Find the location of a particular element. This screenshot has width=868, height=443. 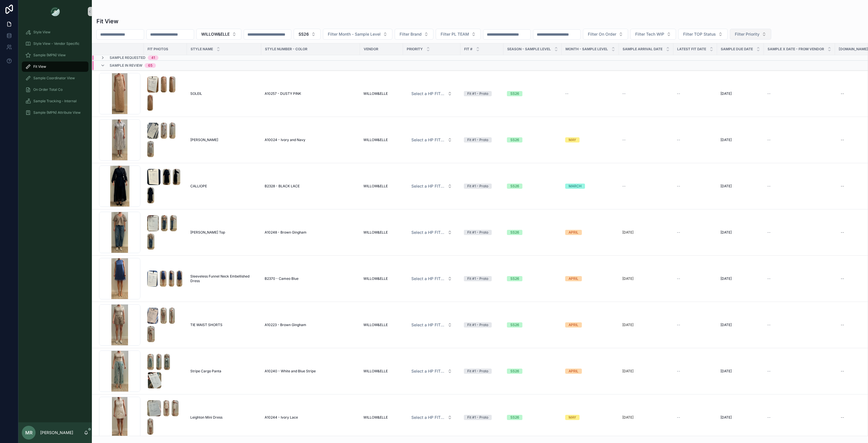

a: A10244 - Ivory Lace is located at coordinates (311, 418).